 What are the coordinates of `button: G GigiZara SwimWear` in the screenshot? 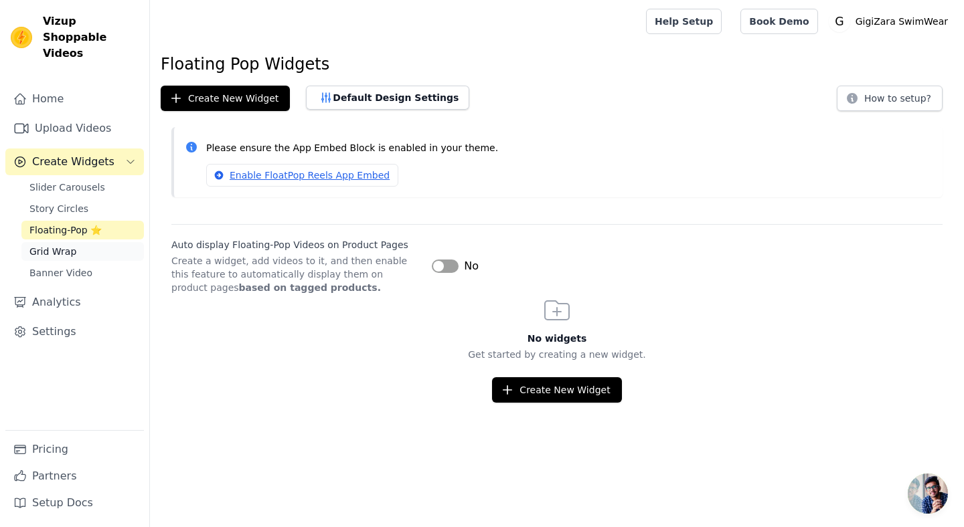 It's located at (891, 21).